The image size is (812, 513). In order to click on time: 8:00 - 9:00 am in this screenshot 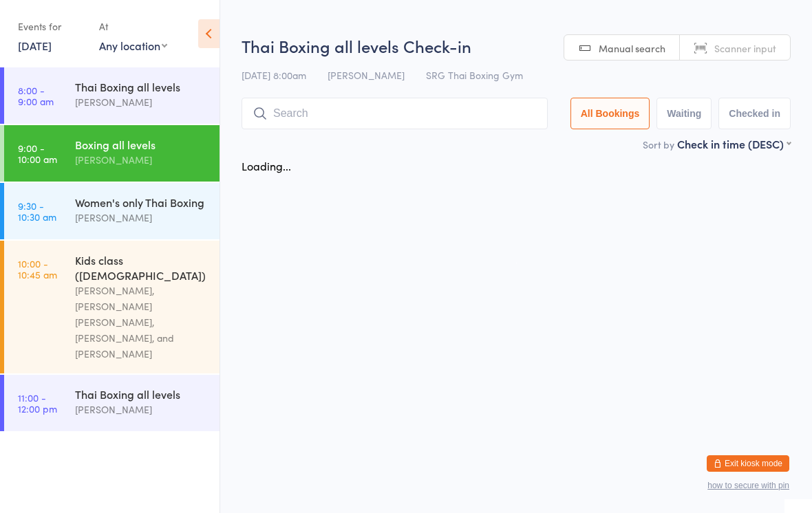, I will do `click(36, 96)`.